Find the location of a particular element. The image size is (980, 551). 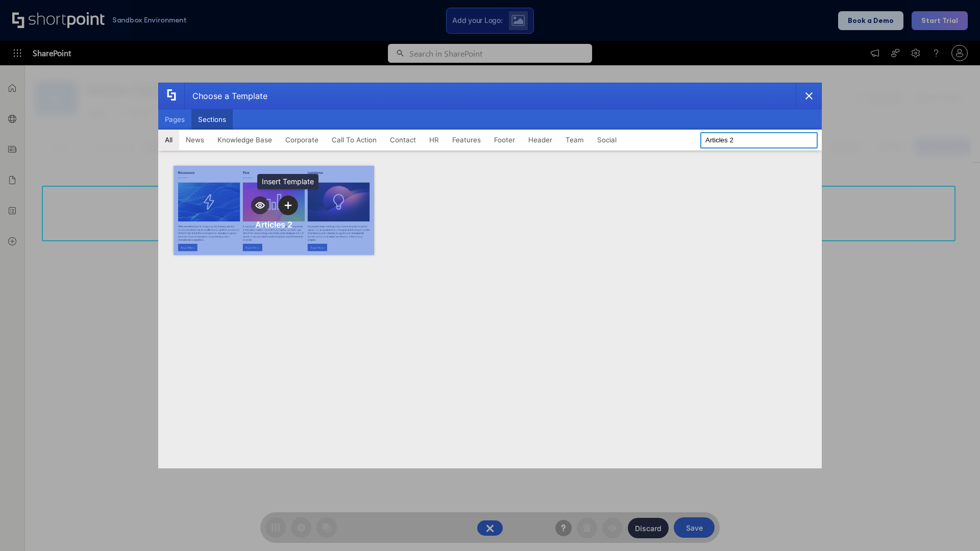

button: Corporate is located at coordinates (302, 140).